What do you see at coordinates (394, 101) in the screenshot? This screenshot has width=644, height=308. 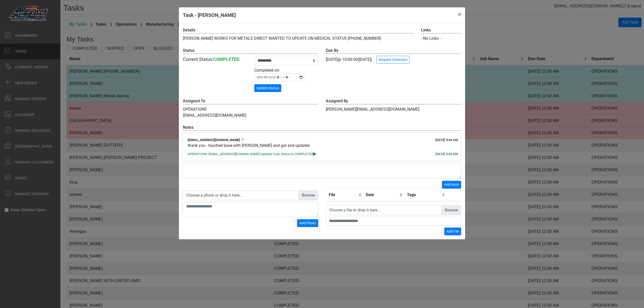 I see `label: Assigned By` at bounding box center [394, 101].